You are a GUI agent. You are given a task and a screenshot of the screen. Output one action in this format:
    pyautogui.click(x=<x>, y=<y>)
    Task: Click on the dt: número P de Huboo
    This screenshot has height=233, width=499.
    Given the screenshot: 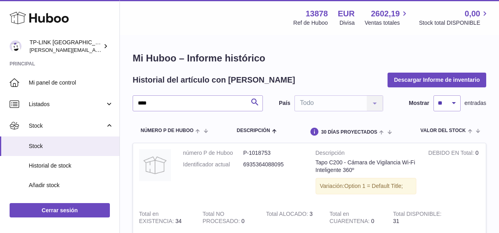 What is the action you would take?
    pyautogui.click(x=213, y=153)
    